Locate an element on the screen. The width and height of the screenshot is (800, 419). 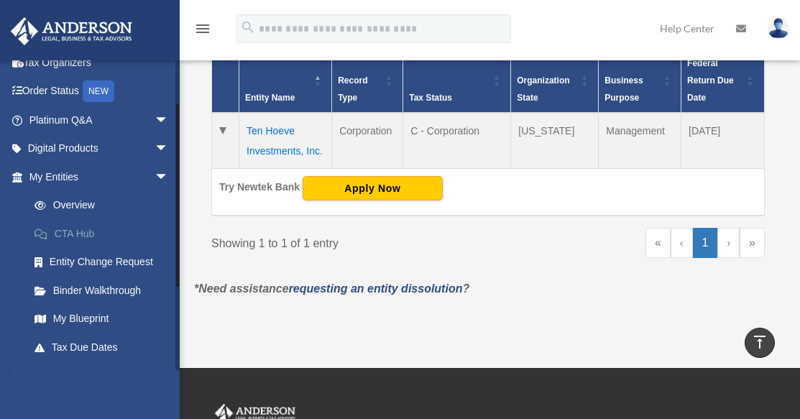
span: Federal Return Due Date is located at coordinates (710, 81).